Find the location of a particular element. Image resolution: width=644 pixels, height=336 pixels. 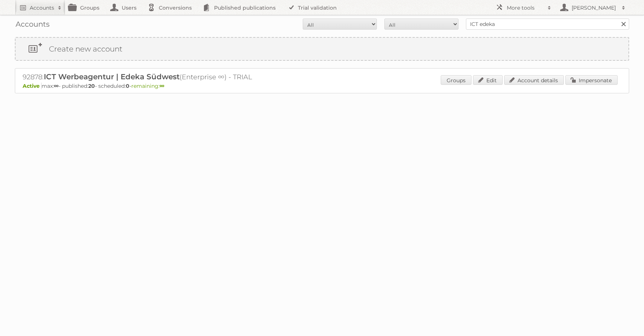

a: Create new account is located at coordinates (322, 49).